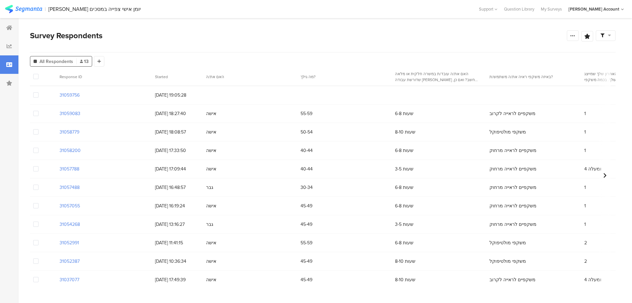 Image resolution: width=632 pixels, height=303 pixels. What do you see at coordinates (342, 77) in the screenshot?
I see `section: מה גילך?` at bounding box center [342, 77].